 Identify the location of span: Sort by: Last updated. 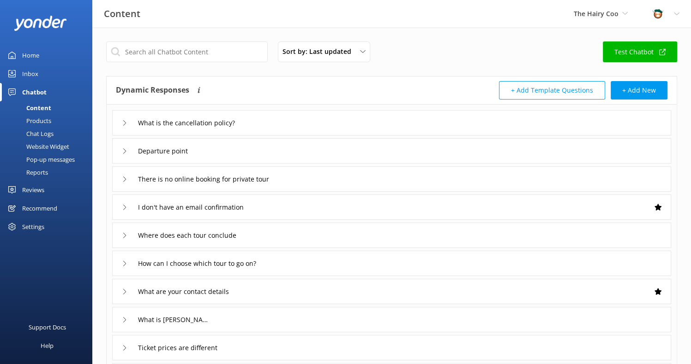
(319, 52).